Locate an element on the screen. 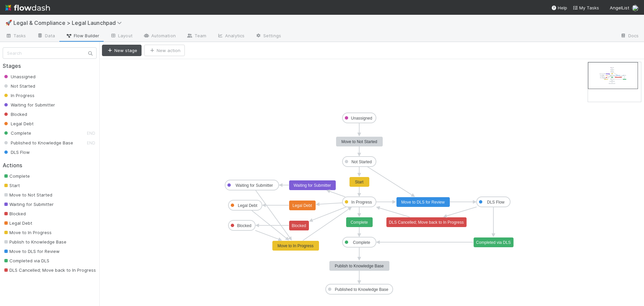  h2: Actions is located at coordinates (50, 165).